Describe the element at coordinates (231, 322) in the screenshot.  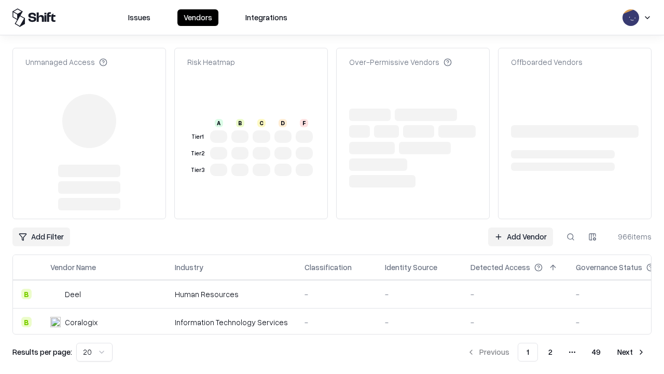
I see `div: Information Technology Services` at that location.